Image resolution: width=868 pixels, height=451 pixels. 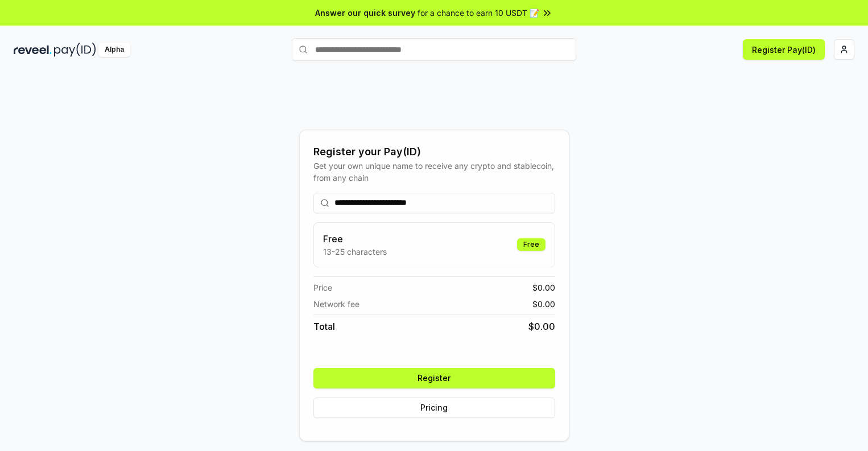 I want to click on p: 13-25 characters, so click(x=355, y=251).